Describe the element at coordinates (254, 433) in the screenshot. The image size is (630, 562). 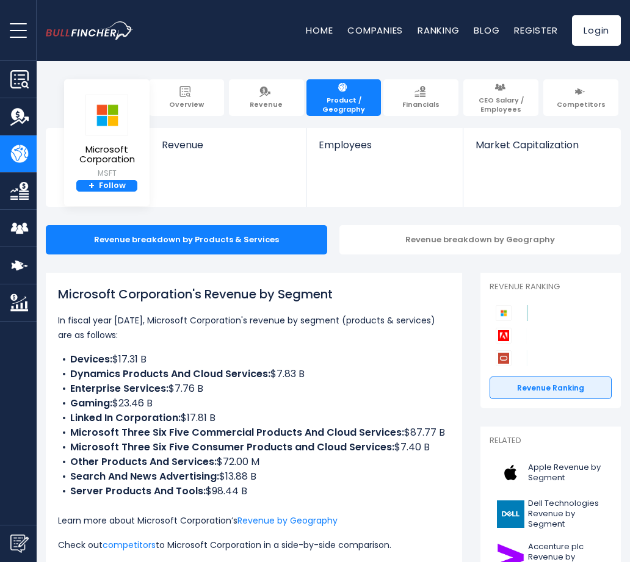
I see `li: $87.77 B` at that location.